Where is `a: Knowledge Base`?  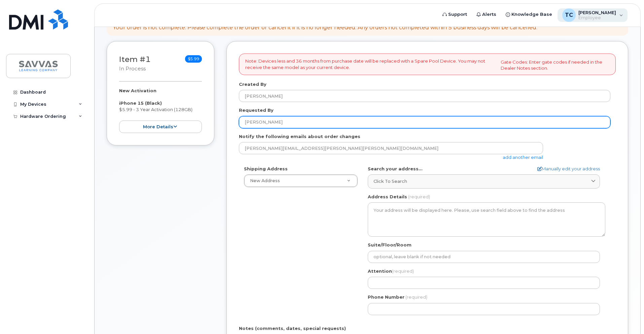
a: Knowledge Base is located at coordinates (529, 15).